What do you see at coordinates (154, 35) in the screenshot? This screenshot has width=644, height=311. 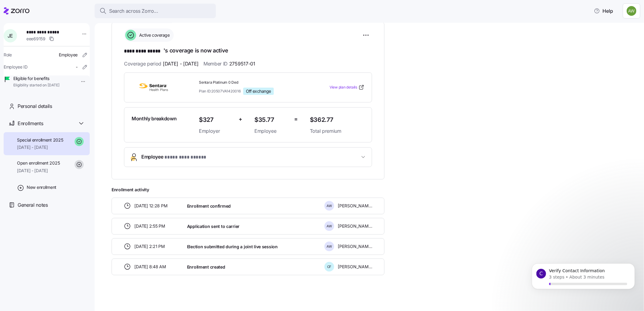 I see `span: Active coverage` at bounding box center [154, 35].